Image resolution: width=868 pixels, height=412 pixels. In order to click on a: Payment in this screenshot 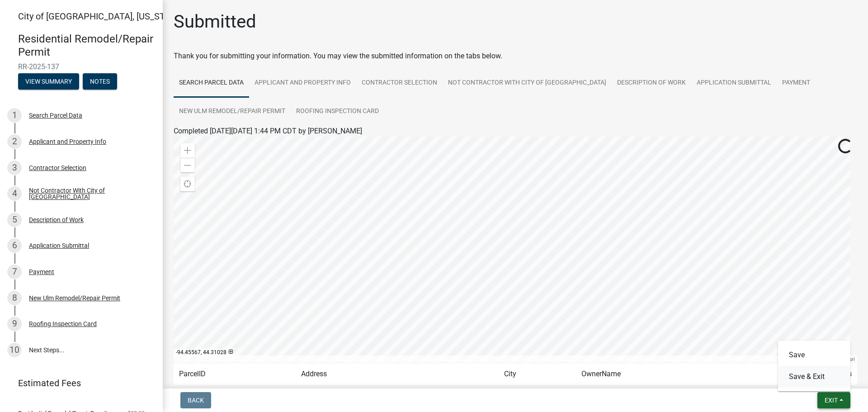, I will do `click(797, 83)`.